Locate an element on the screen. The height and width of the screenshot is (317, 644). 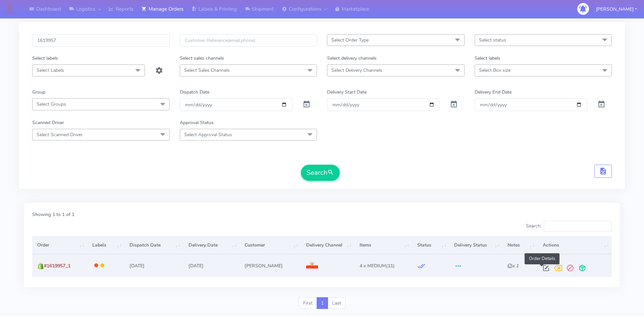
label: Search: is located at coordinates (569, 226).